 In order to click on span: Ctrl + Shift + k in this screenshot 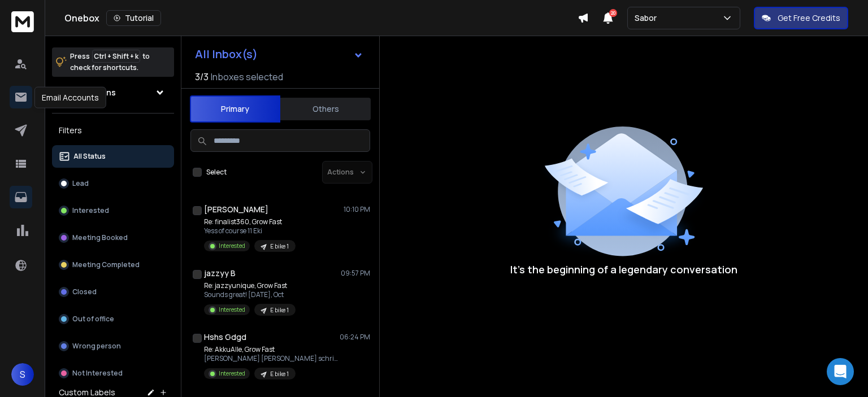, I will do `click(116, 56)`.